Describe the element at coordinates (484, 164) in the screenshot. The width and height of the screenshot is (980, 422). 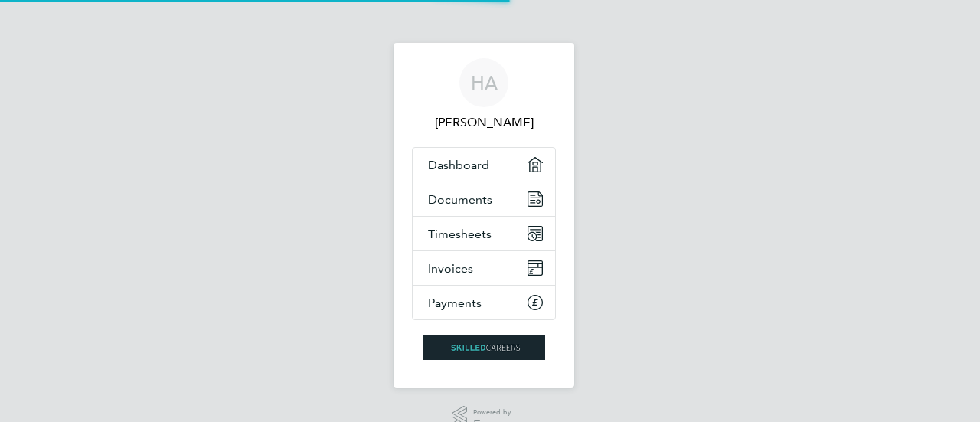
I see `a: Dashboard` at that location.